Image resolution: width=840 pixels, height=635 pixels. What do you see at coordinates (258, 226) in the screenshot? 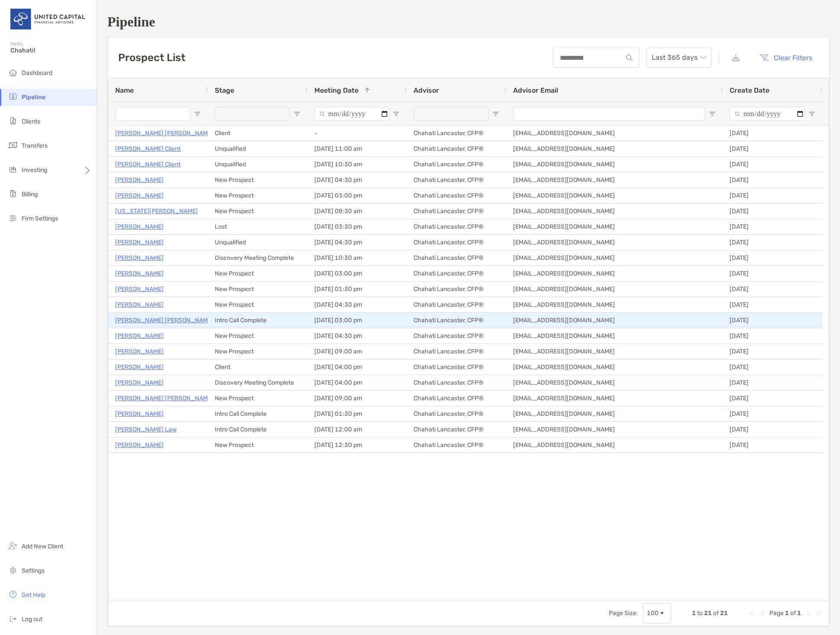
I see `div: Lost` at bounding box center [258, 226].